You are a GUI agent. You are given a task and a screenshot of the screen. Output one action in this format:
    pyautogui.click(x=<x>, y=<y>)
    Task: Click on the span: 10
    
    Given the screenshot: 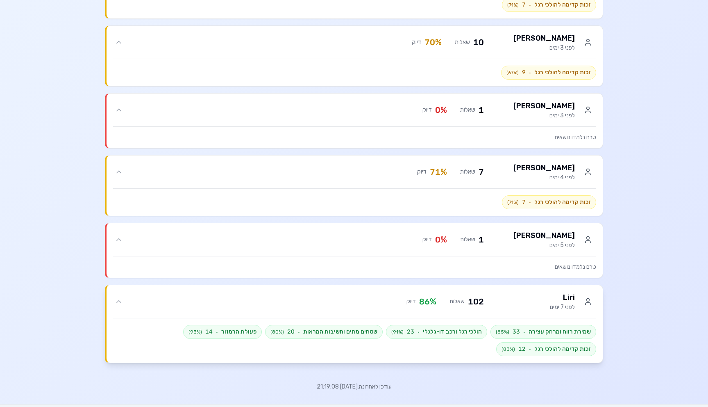 What is the action you would take?
    pyautogui.click(x=479, y=42)
    